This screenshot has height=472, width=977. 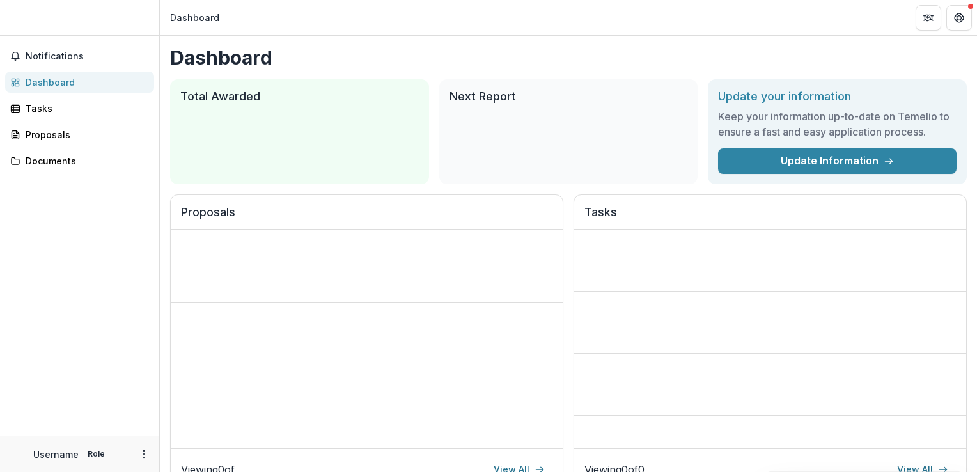 What do you see at coordinates (84, 134) in the screenshot?
I see `div: Proposals` at bounding box center [84, 134].